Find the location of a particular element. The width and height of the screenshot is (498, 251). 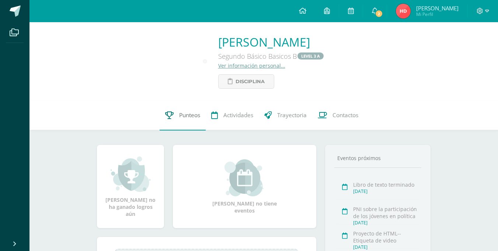

span: Contactos is located at coordinates (346, 115).